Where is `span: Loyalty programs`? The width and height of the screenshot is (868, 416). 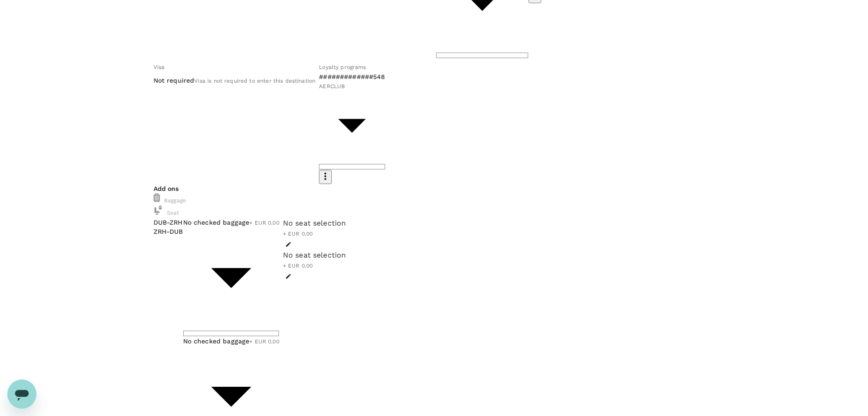
span: Loyalty programs is located at coordinates (342, 67).